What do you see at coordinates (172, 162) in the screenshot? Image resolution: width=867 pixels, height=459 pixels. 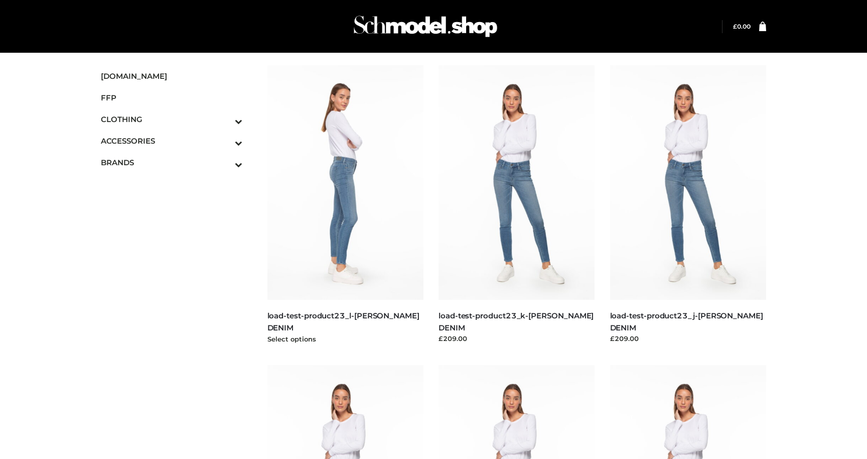 I see `span: BRANDS` at bounding box center [172, 162].